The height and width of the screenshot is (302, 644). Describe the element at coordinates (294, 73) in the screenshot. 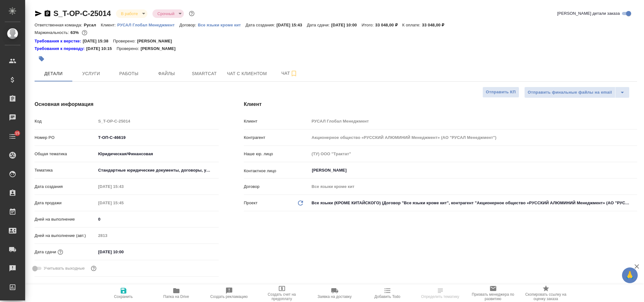

I see `svg: Подписаться` at that location.